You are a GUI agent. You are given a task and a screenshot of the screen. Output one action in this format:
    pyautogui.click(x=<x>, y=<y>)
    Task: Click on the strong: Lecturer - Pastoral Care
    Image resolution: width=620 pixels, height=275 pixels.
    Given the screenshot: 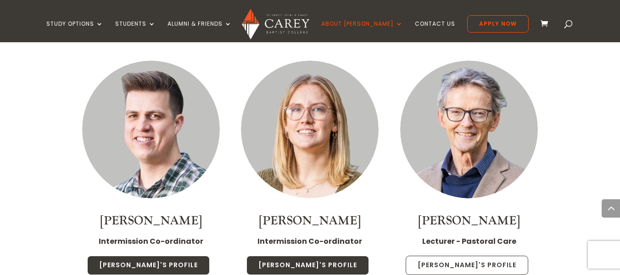 What is the action you would take?
    pyautogui.click(x=469, y=241)
    